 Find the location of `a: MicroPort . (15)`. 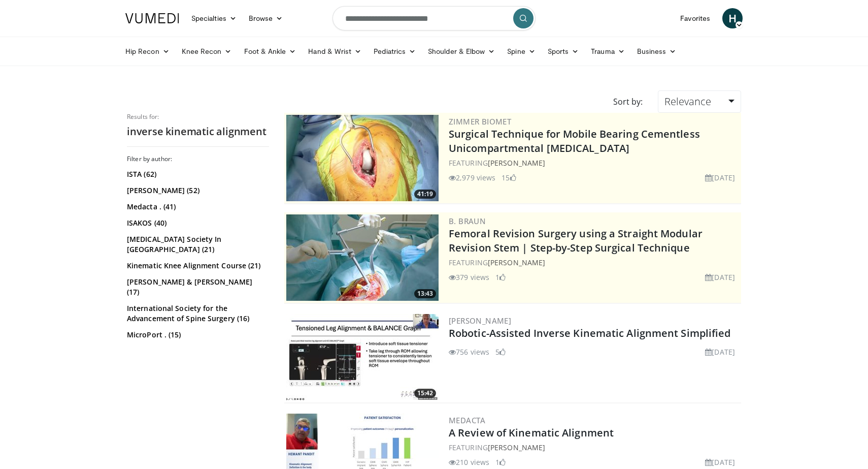

a: MicroPort . (15) is located at coordinates (197, 334).